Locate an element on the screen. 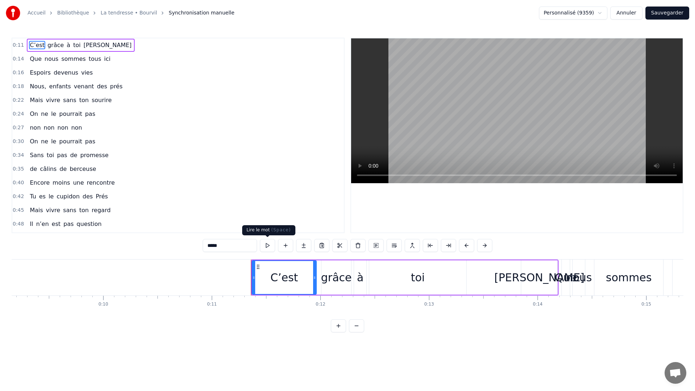 The width and height of the screenshot is (695, 391). span: Prés is located at coordinates (102, 196).